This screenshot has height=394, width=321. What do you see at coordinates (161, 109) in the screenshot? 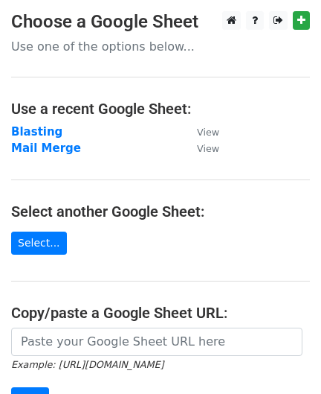
I see `h4: Use a recent Google Sheet:` at bounding box center [161, 109].